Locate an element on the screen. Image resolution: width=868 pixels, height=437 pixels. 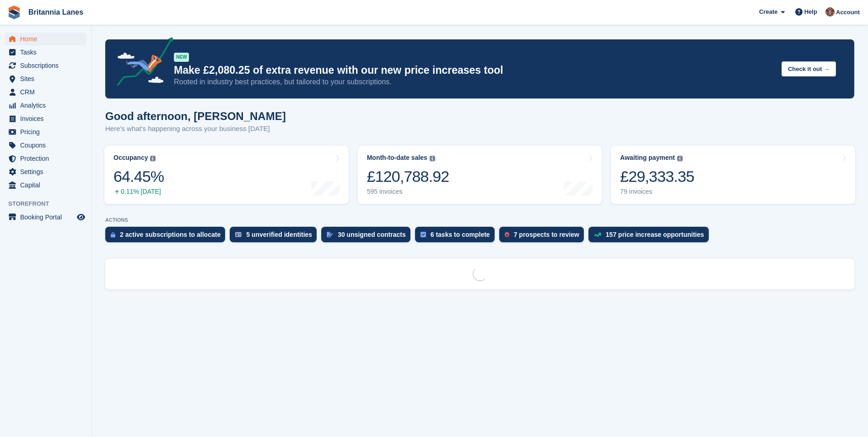
img: task-75834270c22a3079a89374b754ae025e5fb1db73e45f91037f5363f120a921f8.svg is located at coordinates (424, 234).